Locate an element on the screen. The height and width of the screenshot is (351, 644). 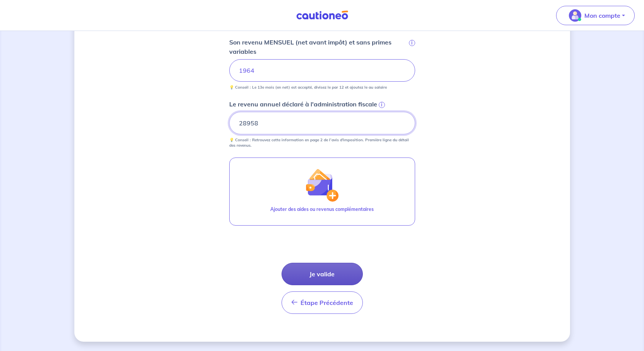
img: Cautioneo is located at coordinates (322, 15).